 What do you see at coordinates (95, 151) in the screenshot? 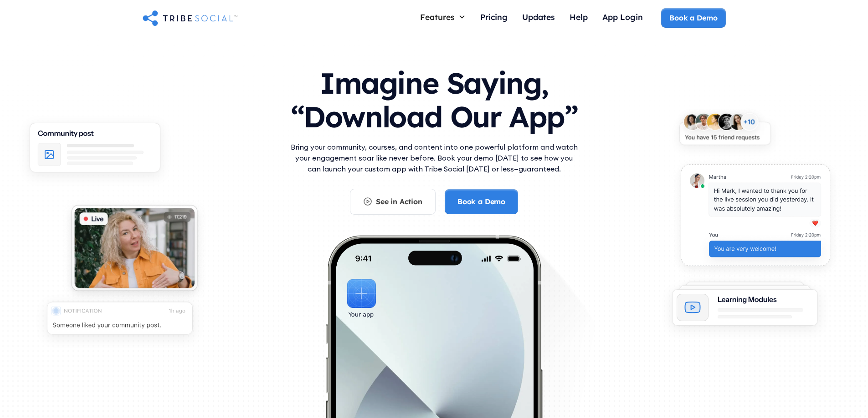
I see `img: An illustration of Community Feed` at bounding box center [95, 151].